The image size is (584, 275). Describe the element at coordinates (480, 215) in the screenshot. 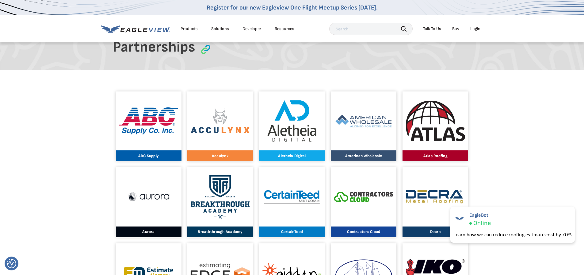

I see `span: EagleBot` at that location.